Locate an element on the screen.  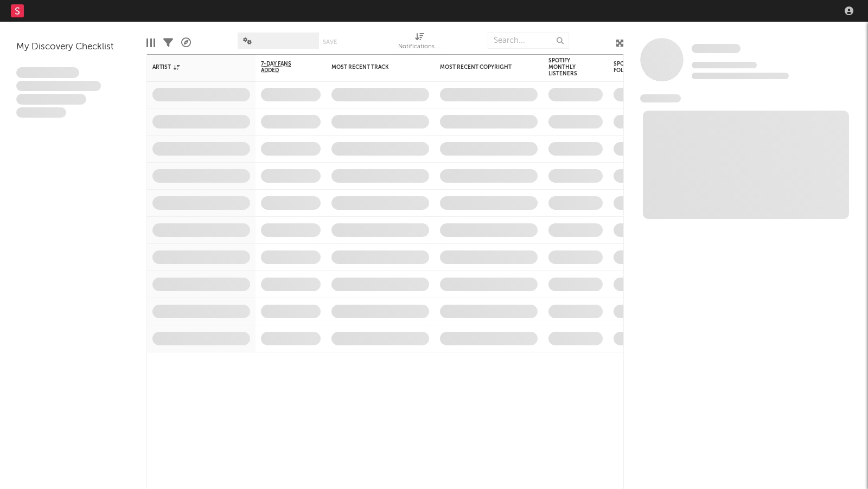
span: News Feed is located at coordinates (660, 98).